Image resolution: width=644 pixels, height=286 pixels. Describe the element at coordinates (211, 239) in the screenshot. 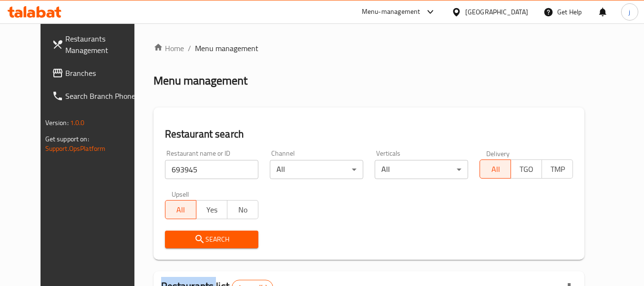

I see `button: Search` at that location.